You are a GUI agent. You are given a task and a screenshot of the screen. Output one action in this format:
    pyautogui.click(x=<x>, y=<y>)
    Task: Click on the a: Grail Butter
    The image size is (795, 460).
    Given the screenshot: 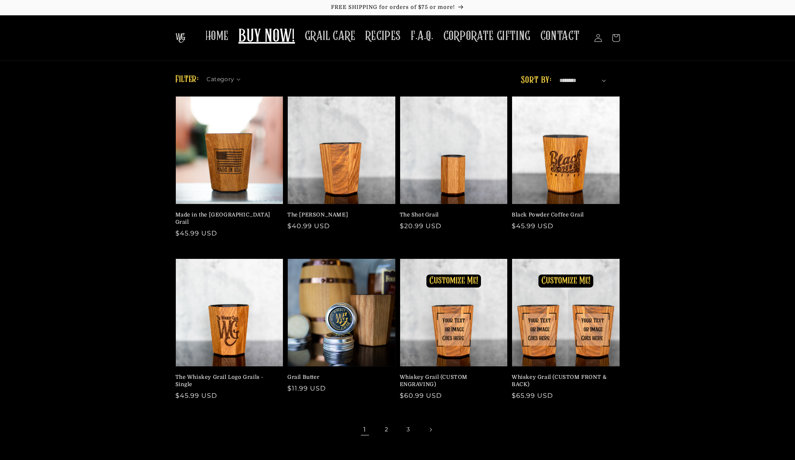 What is the action you would take?
    pyautogui.click(x=339, y=378)
    